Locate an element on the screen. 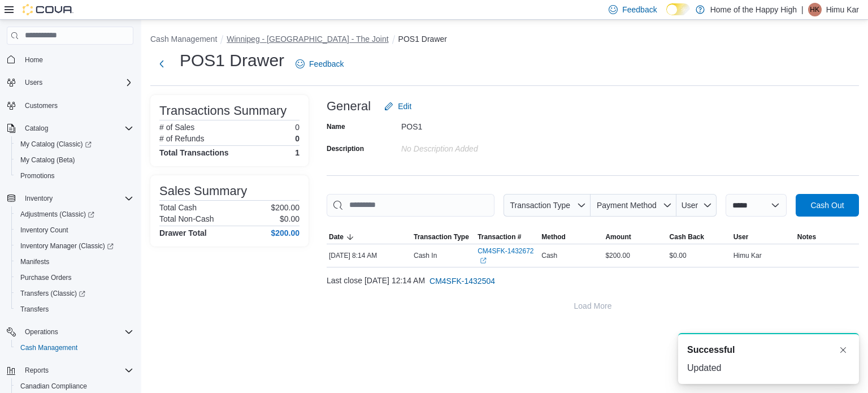 This screenshot has width=868, height=393. button: Load More is located at coordinates (593, 306).